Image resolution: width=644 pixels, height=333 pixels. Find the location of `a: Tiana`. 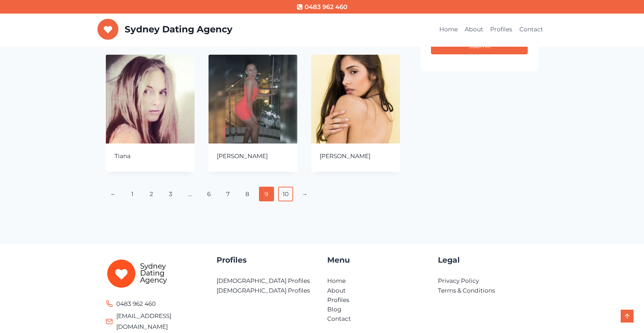

a: Tiana is located at coordinates (123, 156).